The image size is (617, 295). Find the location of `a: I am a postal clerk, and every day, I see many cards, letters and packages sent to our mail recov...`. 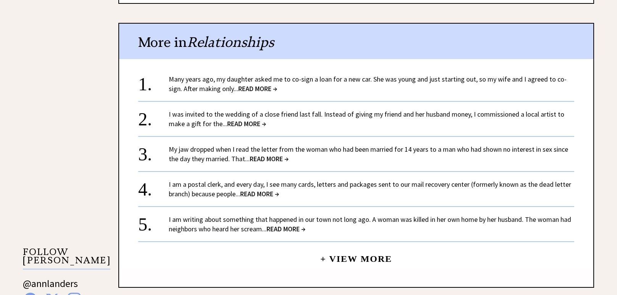

a: I am a postal clerk, and every day, I see many cards, letters and packages sent to our mail recov... is located at coordinates (370, 189).